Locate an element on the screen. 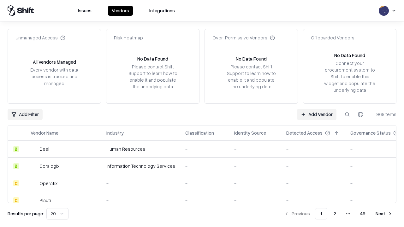 Image resolution: width=404 pixels, height=227 pixels. img: Coralogix is located at coordinates (34, 166).